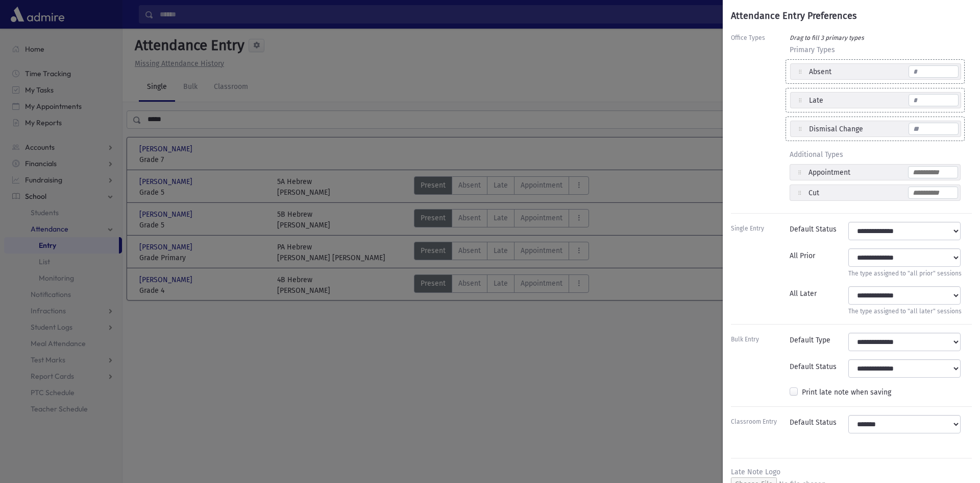 The height and width of the screenshot is (483, 980). I want to click on div: Appointment, so click(829, 172).